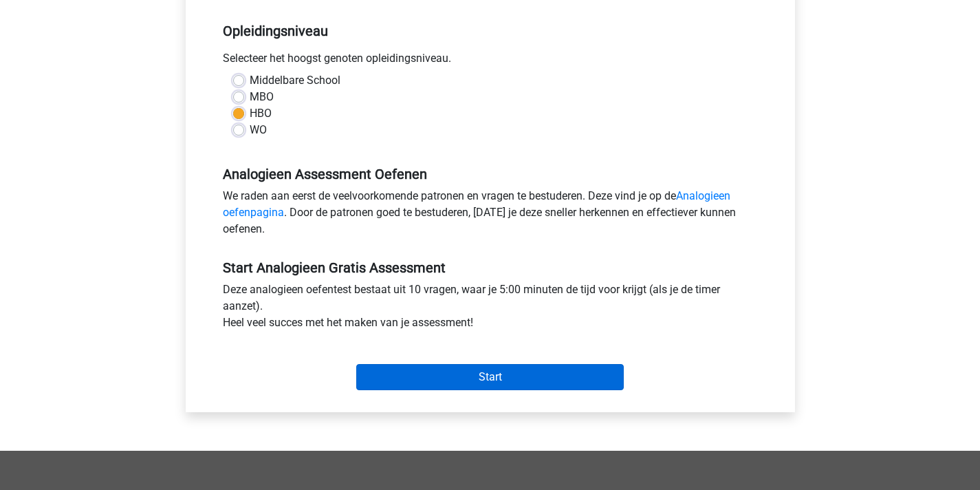  Describe the element at coordinates (261, 114) in the screenshot. I see `label: HBO` at that location.